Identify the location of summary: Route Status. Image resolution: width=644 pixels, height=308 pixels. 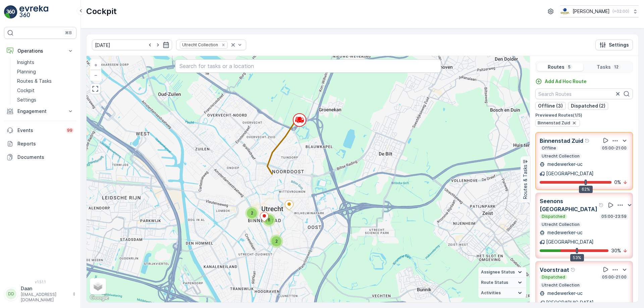
(502, 283).